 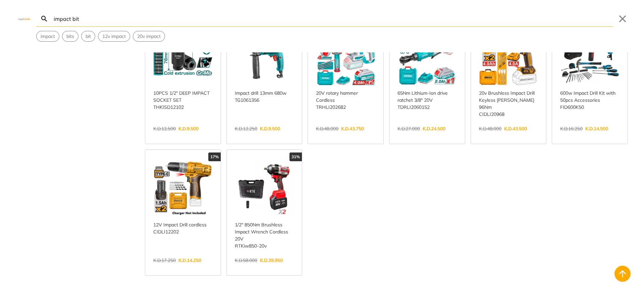 I want to click on button: Select suggestion: bits, so click(x=70, y=36).